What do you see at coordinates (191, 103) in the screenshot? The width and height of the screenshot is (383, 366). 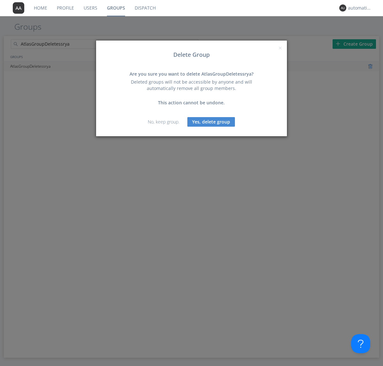 I see `div: This action cannot be undone.` at bounding box center [191, 103].